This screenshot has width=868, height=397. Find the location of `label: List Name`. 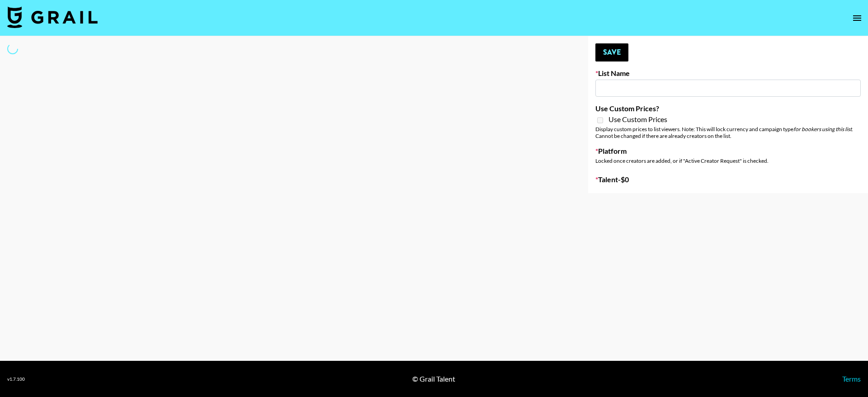

label: List Name is located at coordinates (728, 73).